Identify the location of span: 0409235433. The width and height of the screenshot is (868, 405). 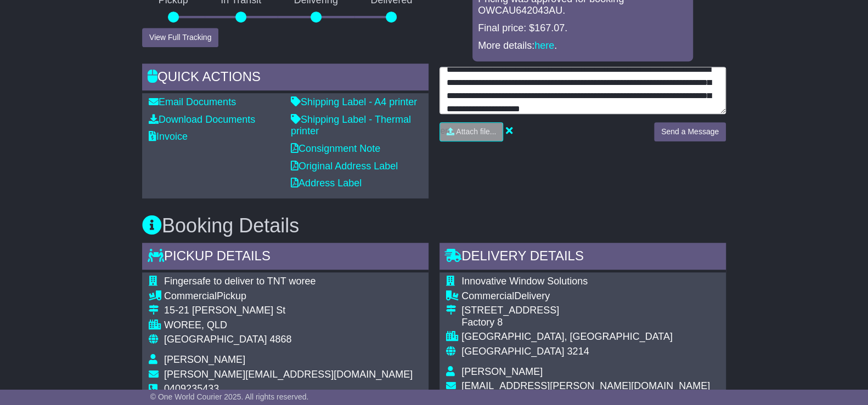
(191, 388).